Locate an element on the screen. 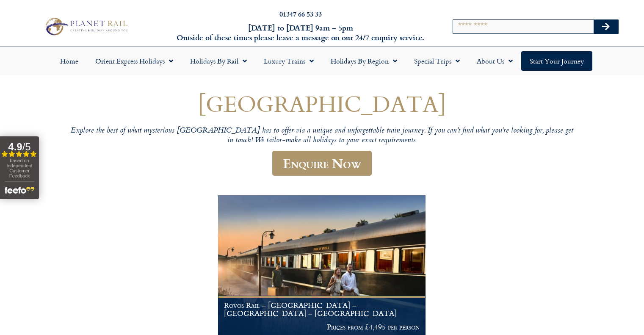 The width and height of the screenshot is (644, 335). a: Start your Journey is located at coordinates (557, 61).